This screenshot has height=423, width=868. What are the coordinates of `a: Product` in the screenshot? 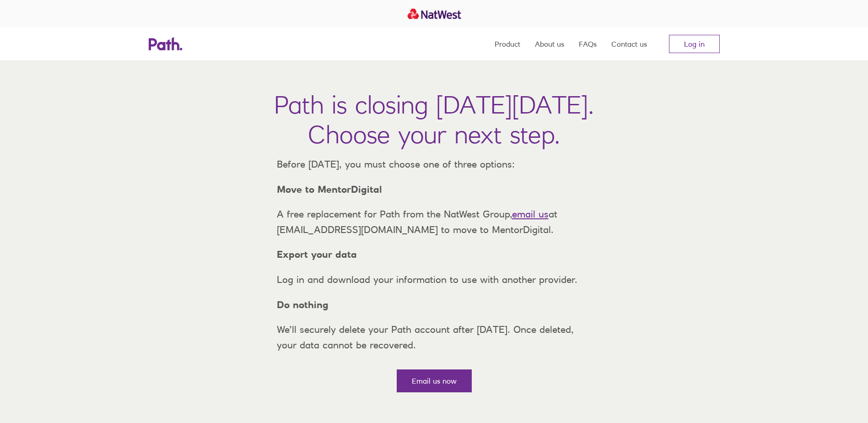 It's located at (508, 44).